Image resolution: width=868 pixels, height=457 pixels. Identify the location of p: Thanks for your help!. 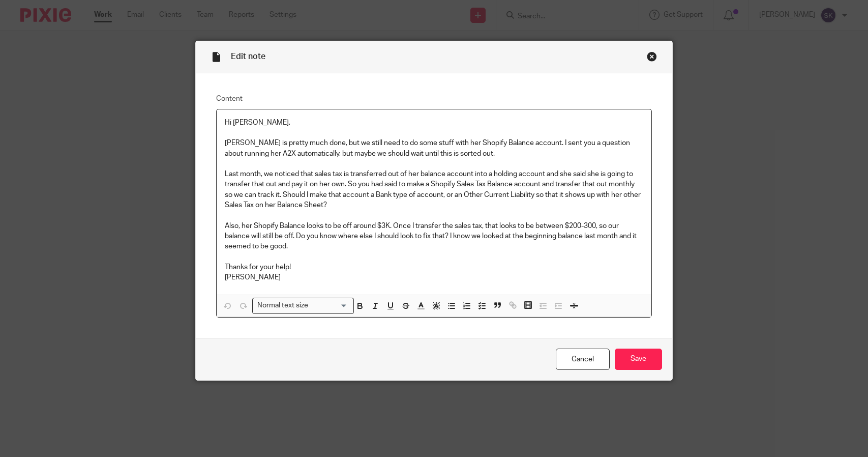
(434, 267).